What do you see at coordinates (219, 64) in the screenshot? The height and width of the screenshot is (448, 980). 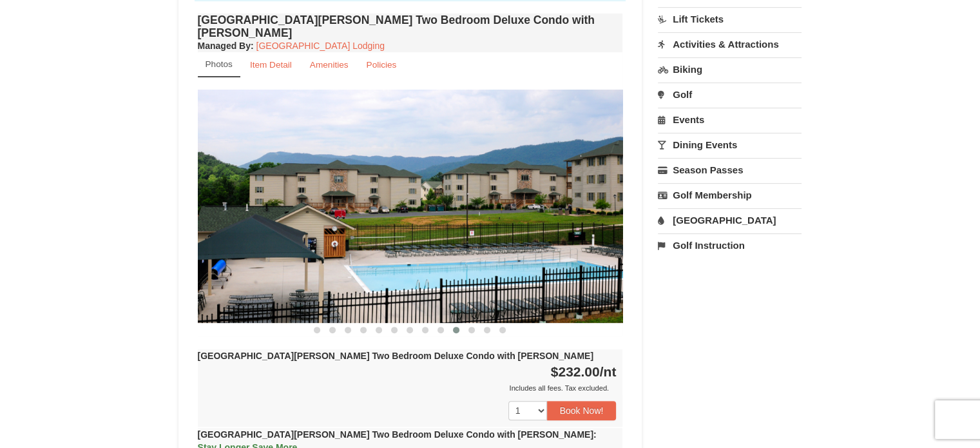 I see `small: Photos` at bounding box center [219, 64].